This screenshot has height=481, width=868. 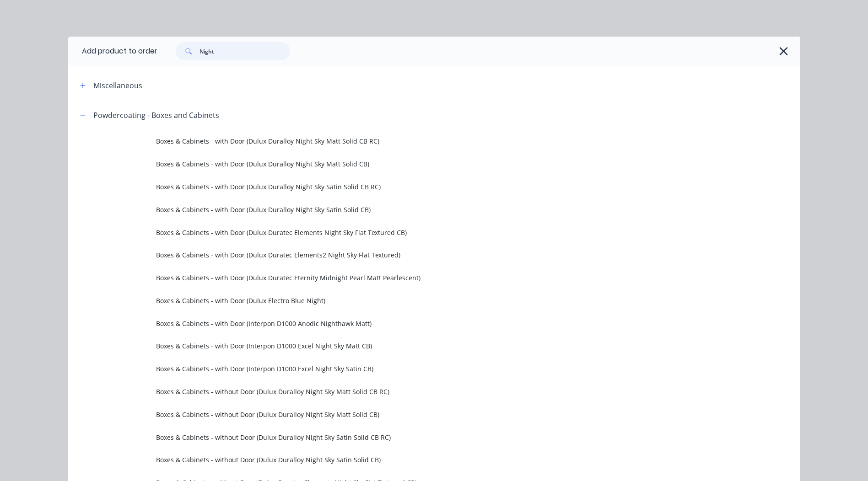 I want to click on div: Powdercoating - Boxes and Cabinets, so click(x=156, y=115).